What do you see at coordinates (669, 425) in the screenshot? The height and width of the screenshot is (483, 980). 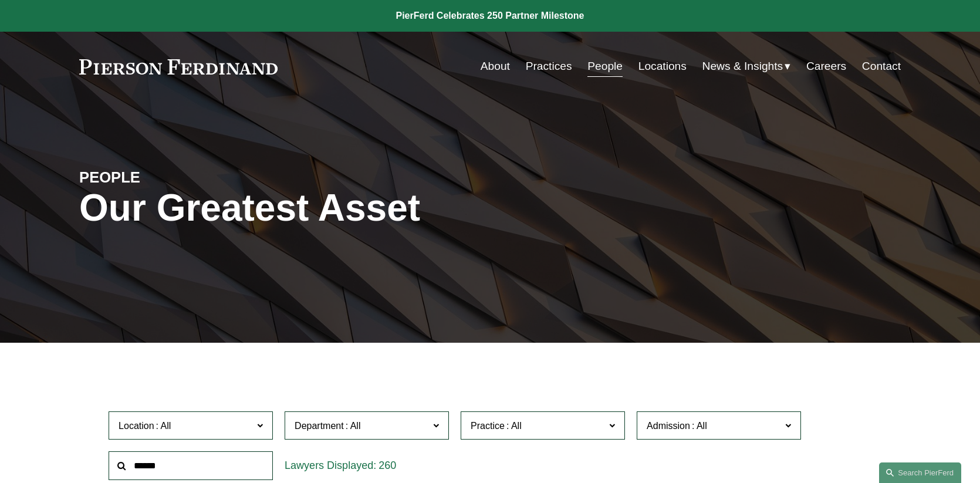 I see `span: Admission` at bounding box center [669, 425].